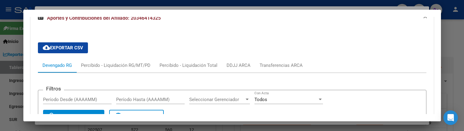 The width and height of the screenshot is (464, 131). I want to click on mat-expansion-panel-header: Aportes y Contribuciones del Afiliado: 20346414325, so click(232, 18).